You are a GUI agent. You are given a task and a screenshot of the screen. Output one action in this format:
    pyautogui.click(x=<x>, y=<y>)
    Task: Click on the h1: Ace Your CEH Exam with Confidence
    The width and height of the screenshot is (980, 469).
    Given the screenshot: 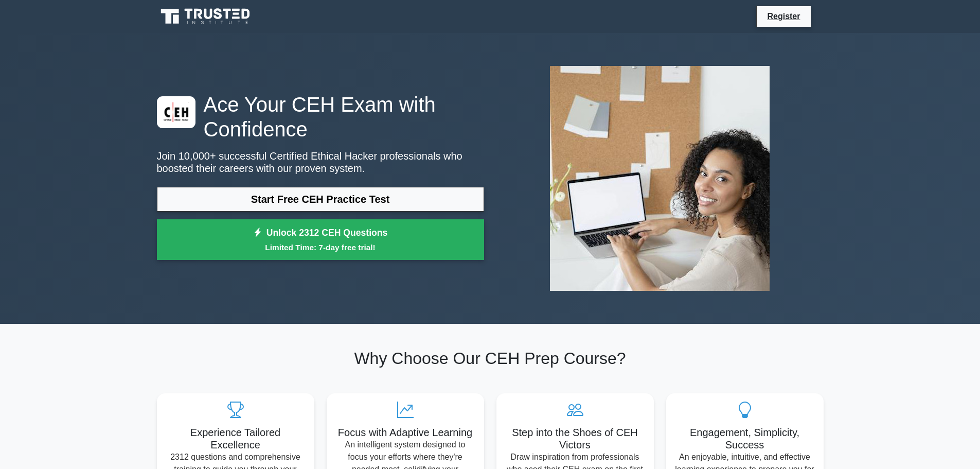 What is the action you would take?
    pyautogui.click(x=320, y=117)
    